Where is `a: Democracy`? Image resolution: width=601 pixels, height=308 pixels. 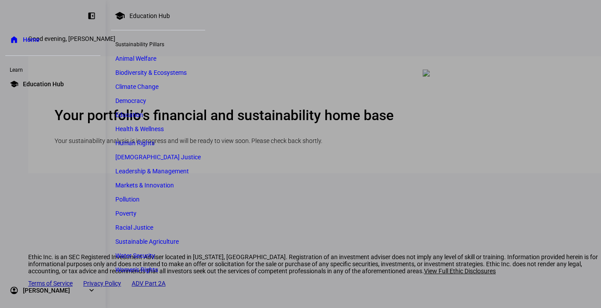
a: Democracy is located at coordinates (158, 101).